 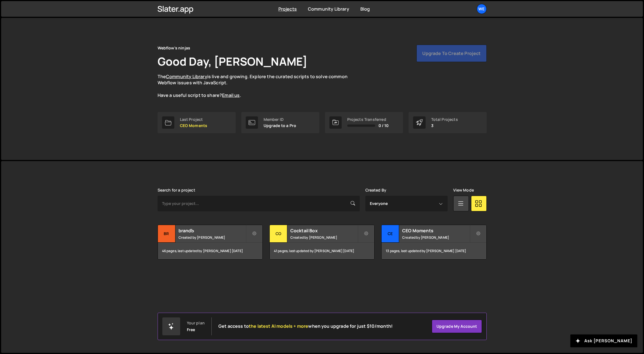 What do you see at coordinates (231, 95) in the screenshot?
I see `a: Email us` at bounding box center [231, 95].